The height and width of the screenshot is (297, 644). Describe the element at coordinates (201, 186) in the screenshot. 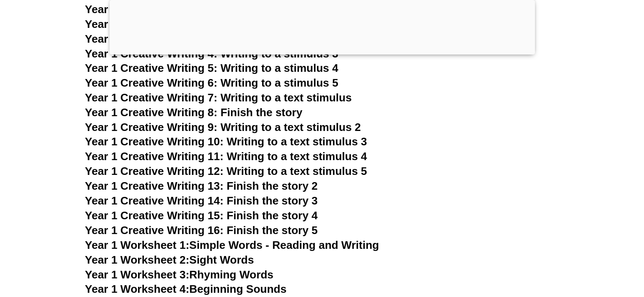

I see `a: Year 1 Creative Writing 13: Finish the story 2` at that location.